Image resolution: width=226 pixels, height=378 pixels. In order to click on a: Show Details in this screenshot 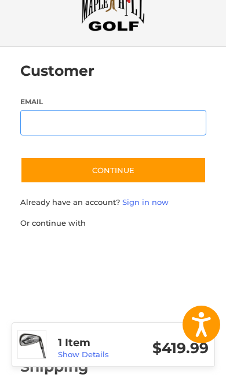, I will do `click(83, 354)`.